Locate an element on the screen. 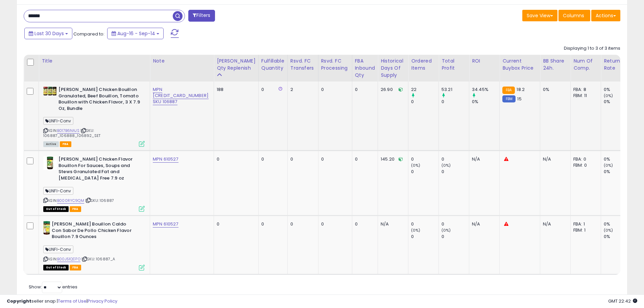 The width and height of the screenshot is (644, 308). span: All listings currently available for purchase on Amazon is located at coordinates (51, 144).